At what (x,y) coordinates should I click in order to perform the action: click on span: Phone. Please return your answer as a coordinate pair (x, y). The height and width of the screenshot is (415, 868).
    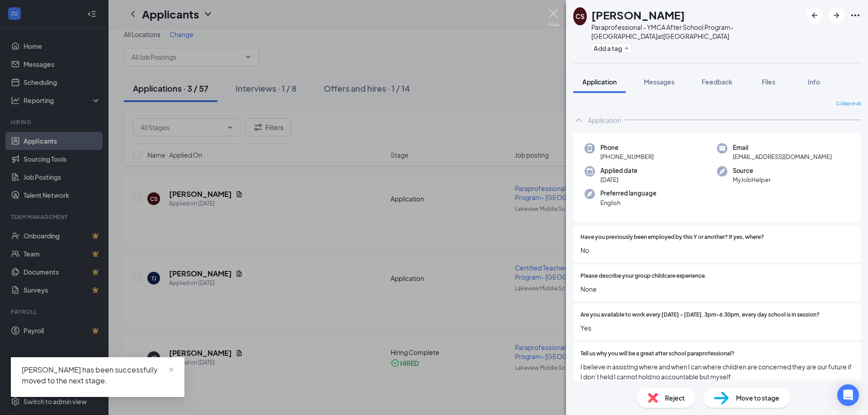
    Looking at the image, I should click on (627, 148).